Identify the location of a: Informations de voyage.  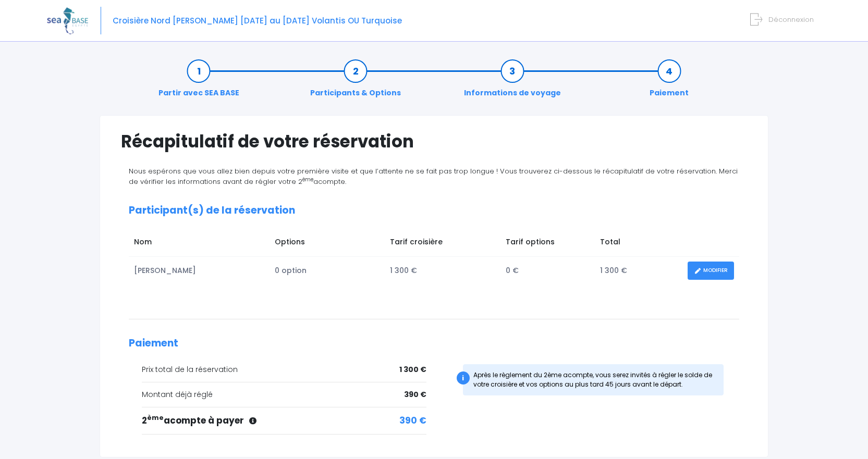
(512, 82).